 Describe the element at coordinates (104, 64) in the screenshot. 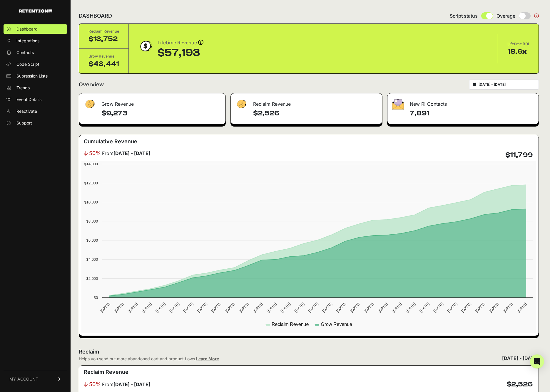

I see `div: $43,441` at that location.